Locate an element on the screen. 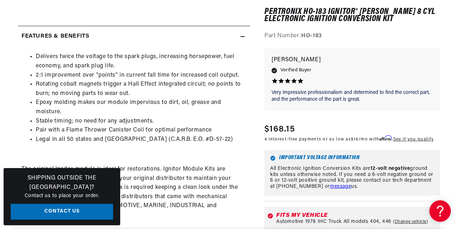 The width and height of the screenshot is (458, 229). p: All Electronic Ignition Conversion Kits are ground kits unless otherwise noted. If you need a 6-v... is located at coordinates (352, 178).